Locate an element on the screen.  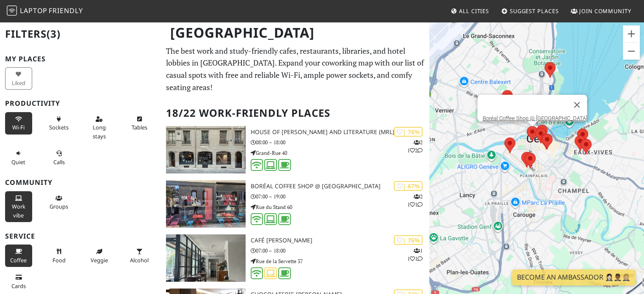
p: 07:00 – 18:00 is located at coordinates (340, 251).